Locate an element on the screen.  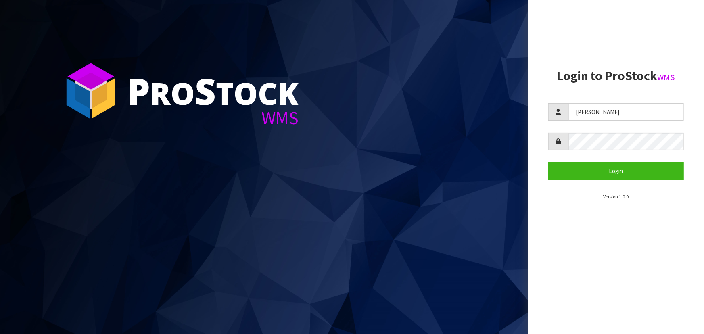
small: WMS is located at coordinates (667, 77).